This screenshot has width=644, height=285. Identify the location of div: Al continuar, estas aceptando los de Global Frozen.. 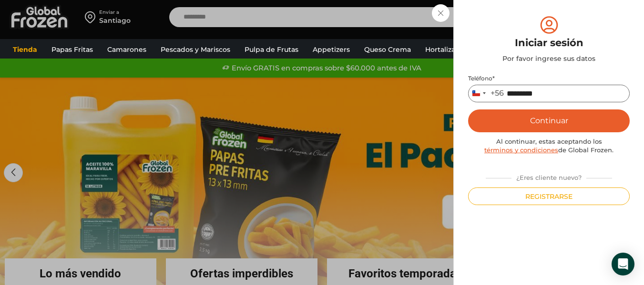
(549, 146).